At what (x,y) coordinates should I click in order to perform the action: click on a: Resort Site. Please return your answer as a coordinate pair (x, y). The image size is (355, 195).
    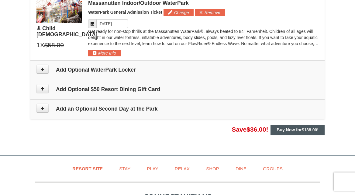
    Looking at the image, I should click on (88, 168).